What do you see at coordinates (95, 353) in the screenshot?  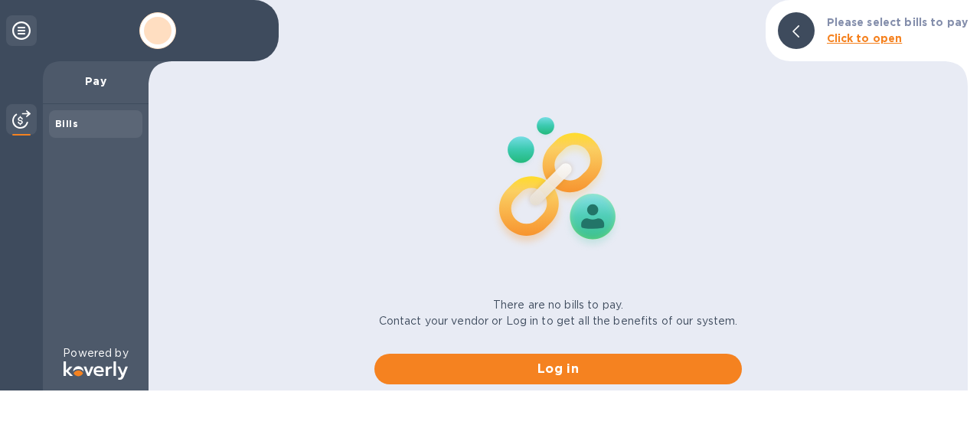 I see `p: Powered by` at bounding box center [95, 353].